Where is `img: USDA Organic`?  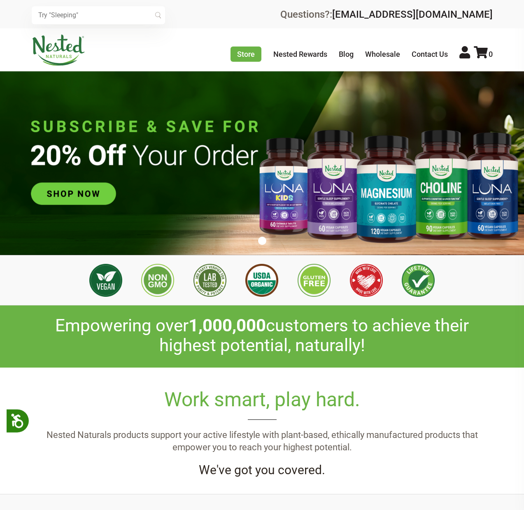
img: USDA Organic is located at coordinates (262, 280).